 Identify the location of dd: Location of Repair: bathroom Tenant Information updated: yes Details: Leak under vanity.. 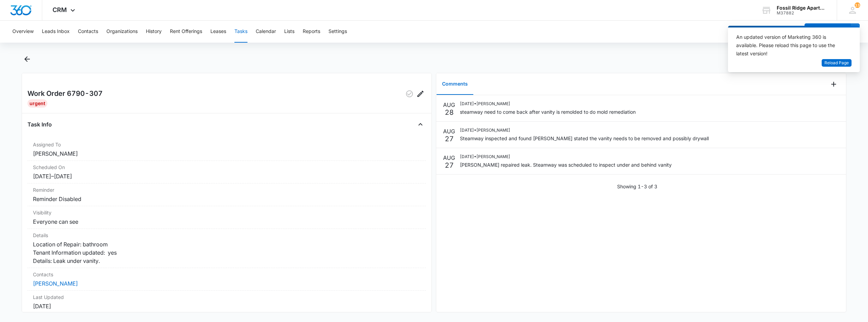
(226, 252).